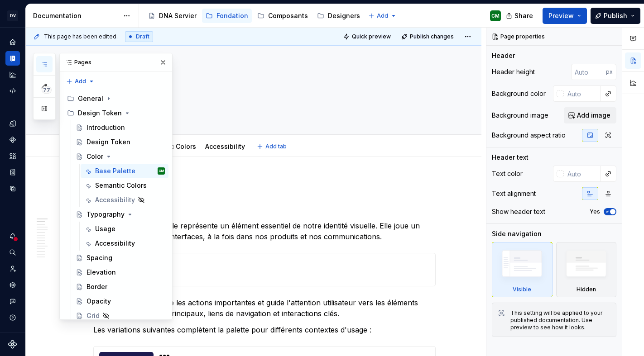 This screenshot has width=644, height=356. I want to click on div: Header height, so click(513, 72).